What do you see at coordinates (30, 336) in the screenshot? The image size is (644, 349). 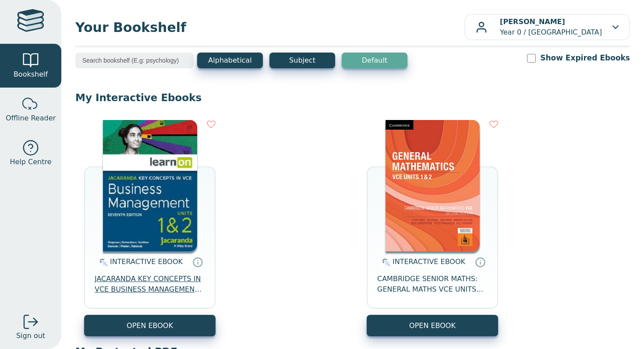 I see `span: Sign out` at bounding box center [30, 336].